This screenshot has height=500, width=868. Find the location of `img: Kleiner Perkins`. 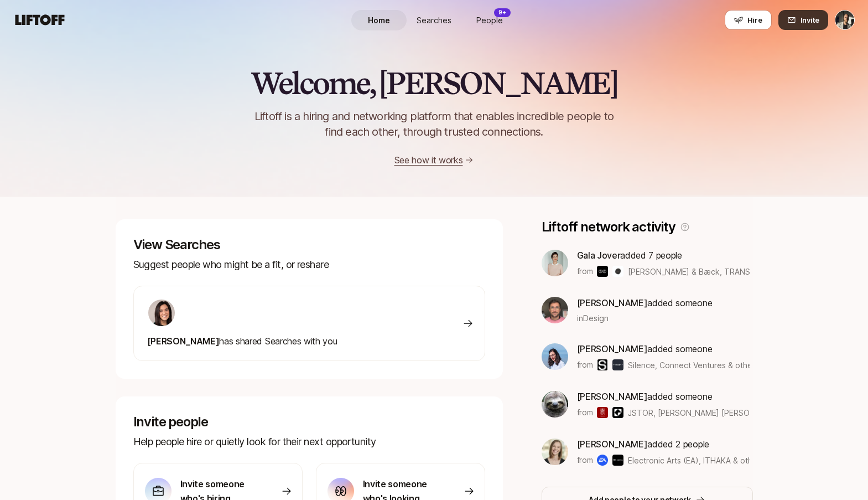

img: Kleiner Perkins is located at coordinates (618, 412).